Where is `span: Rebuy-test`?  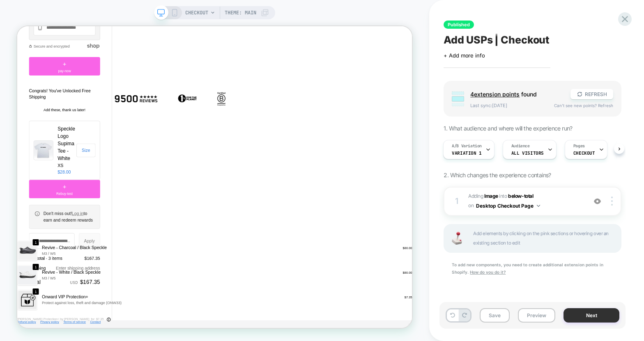
span: Rebuy-test is located at coordinates (63, 223).